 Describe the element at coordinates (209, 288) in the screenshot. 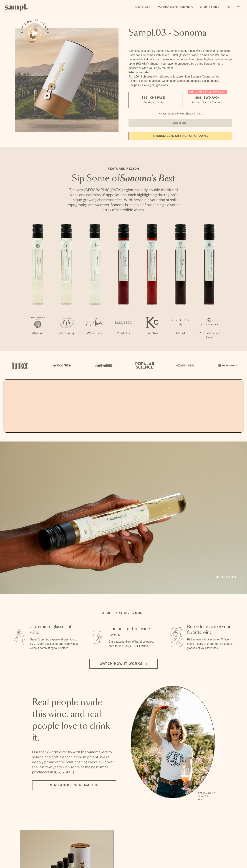

I see `li: 7 / 7` at that location.